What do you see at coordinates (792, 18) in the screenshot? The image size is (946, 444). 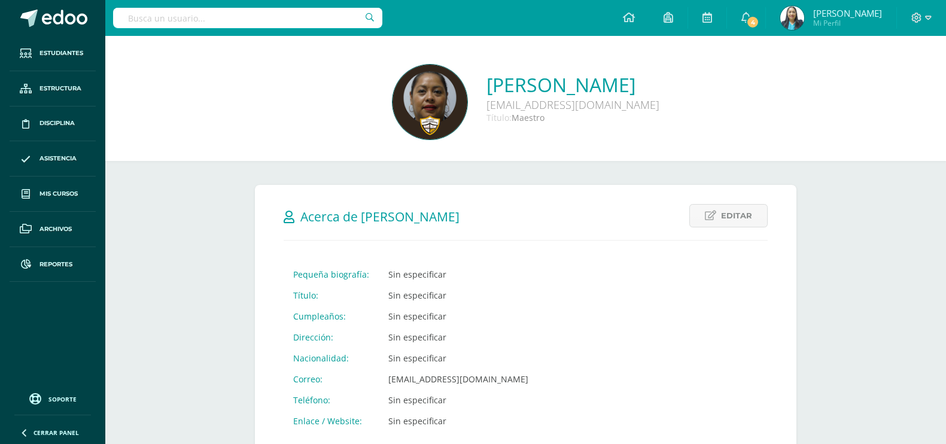 I see `img: dc7d38de1d5b52360c8bb618cee5abea.png` at bounding box center [792, 18].